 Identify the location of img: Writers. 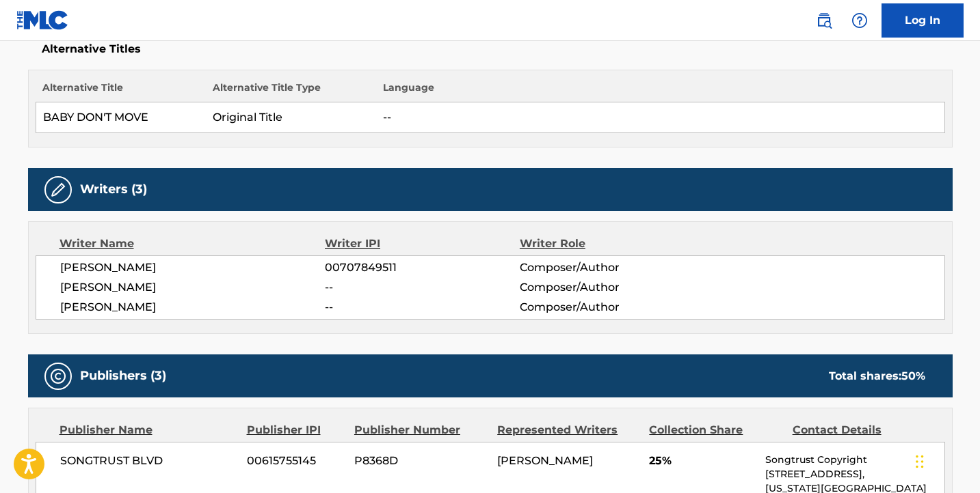
(59, 190).